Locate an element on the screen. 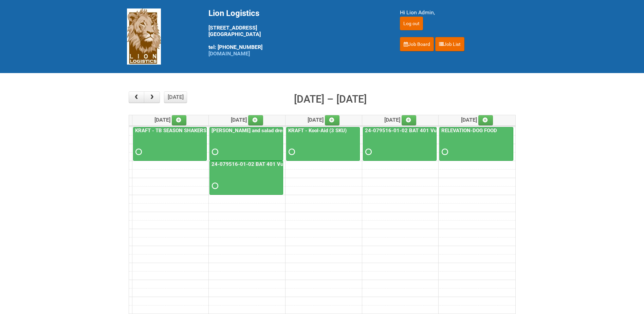 The height and width of the screenshot is (314, 644). input: Log out is located at coordinates (412, 23).